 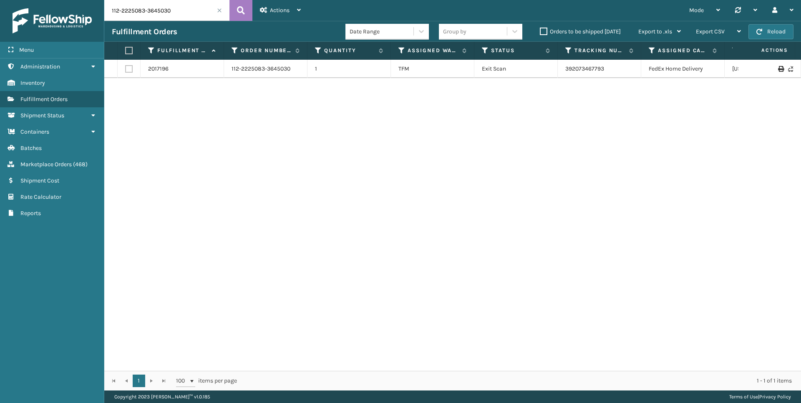 What do you see at coordinates (710, 31) in the screenshot?
I see `span: Export CSV` at bounding box center [710, 31].